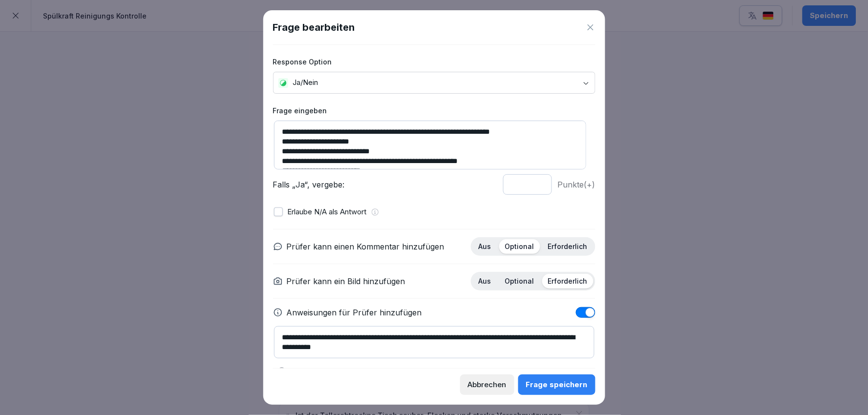 The width and height of the screenshot is (868, 415). Describe the element at coordinates (365, 246) in the screenshot. I see `p: Prüfer kann einen Kommentar hinzufügen` at that location.